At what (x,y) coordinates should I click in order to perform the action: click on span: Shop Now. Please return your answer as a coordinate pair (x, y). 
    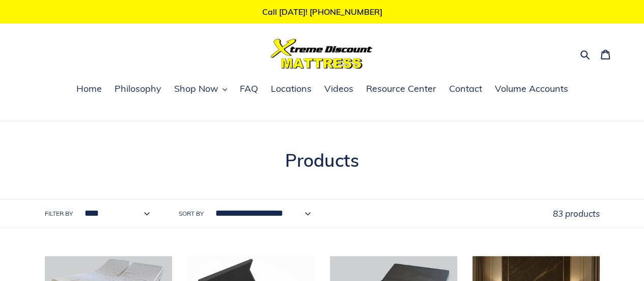
    Looking at the image, I should click on (196, 89).